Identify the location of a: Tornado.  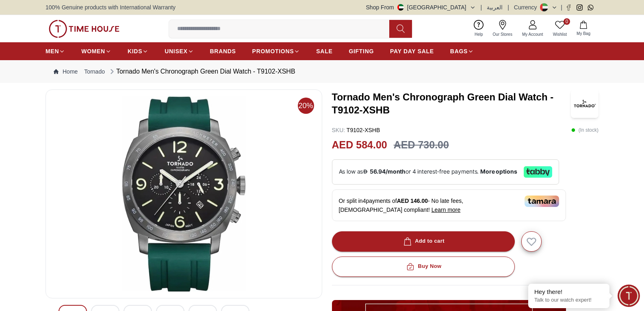
(94, 71).